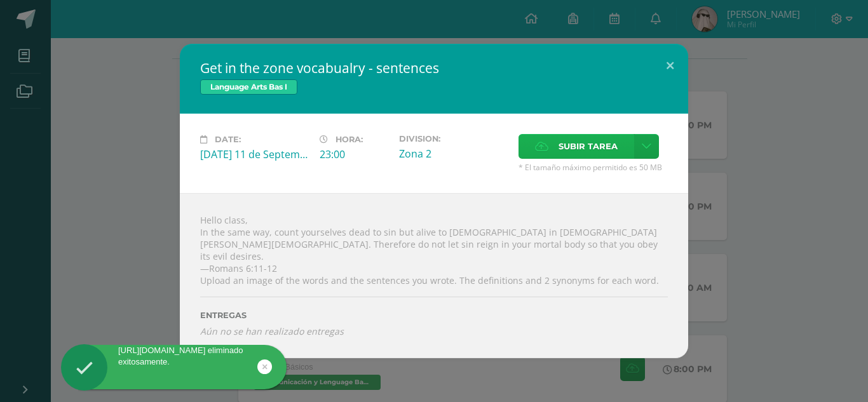  Describe the element at coordinates (588, 147) in the screenshot. I see `span: Subir tarea` at that location.